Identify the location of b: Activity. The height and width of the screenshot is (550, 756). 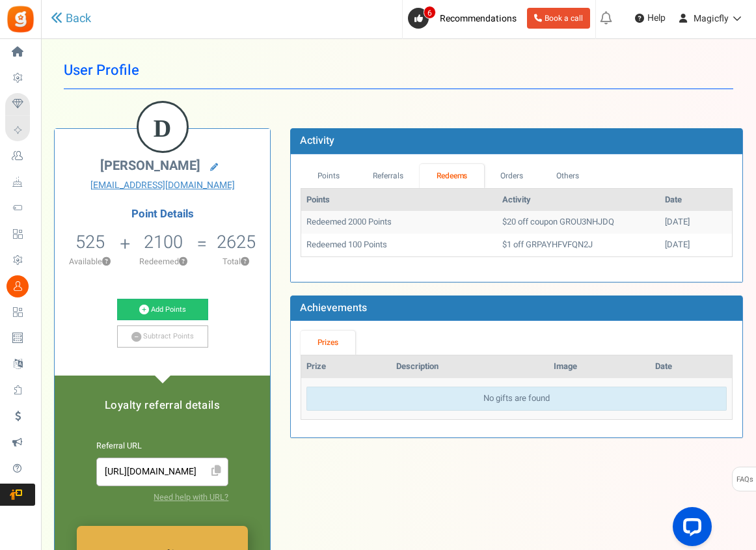
(317, 141).